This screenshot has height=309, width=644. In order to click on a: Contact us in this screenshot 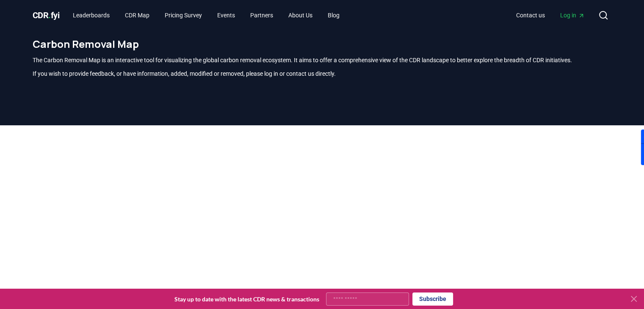, I will do `click(531, 15)`.